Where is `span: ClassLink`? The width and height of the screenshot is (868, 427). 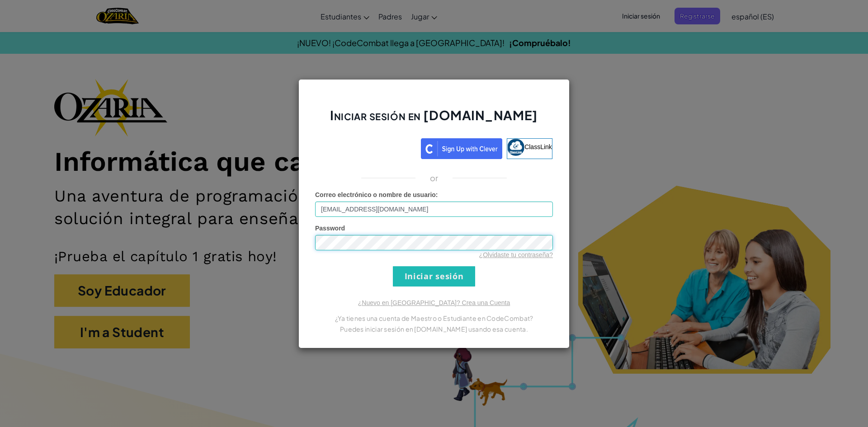
span: ClassLink is located at coordinates (538, 146).